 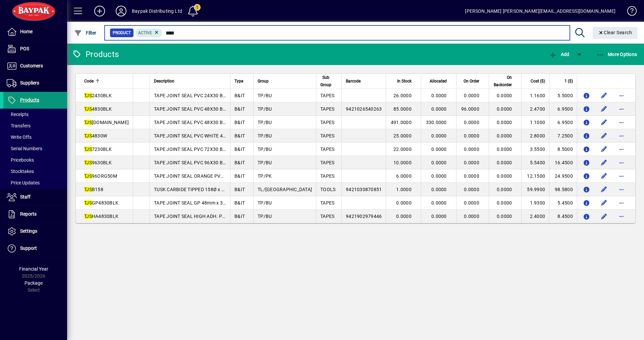 What do you see at coordinates (20, 171) in the screenshot?
I see `span: Stocktakes` at bounding box center [20, 171].